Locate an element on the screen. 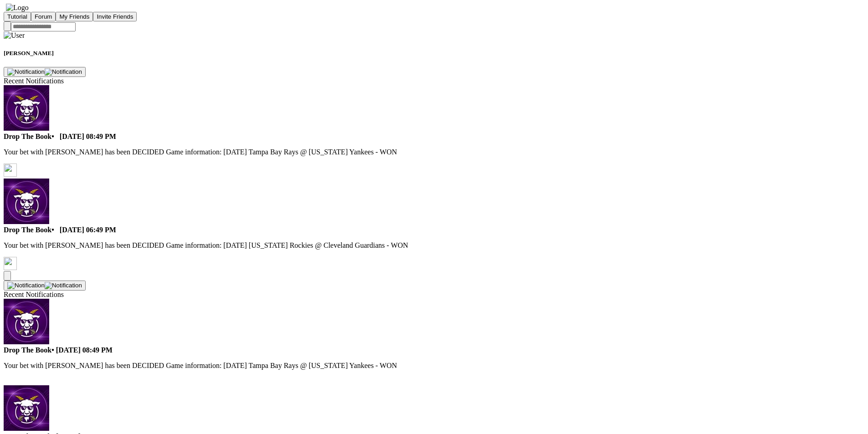 Image resolution: width=868 pixels, height=434 pixels. button: Forum is located at coordinates (43, 16).